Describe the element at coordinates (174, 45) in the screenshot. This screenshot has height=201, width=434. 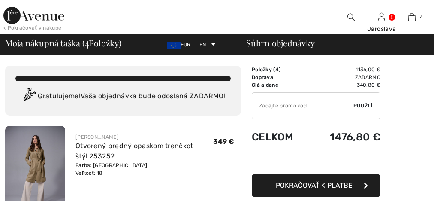
I see `img: Euro` at that location.